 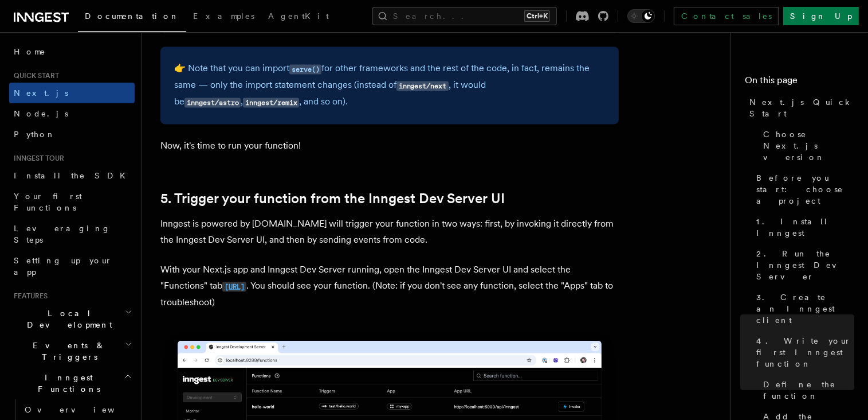 I want to click on span: Leveraging Steps, so click(x=62, y=234).